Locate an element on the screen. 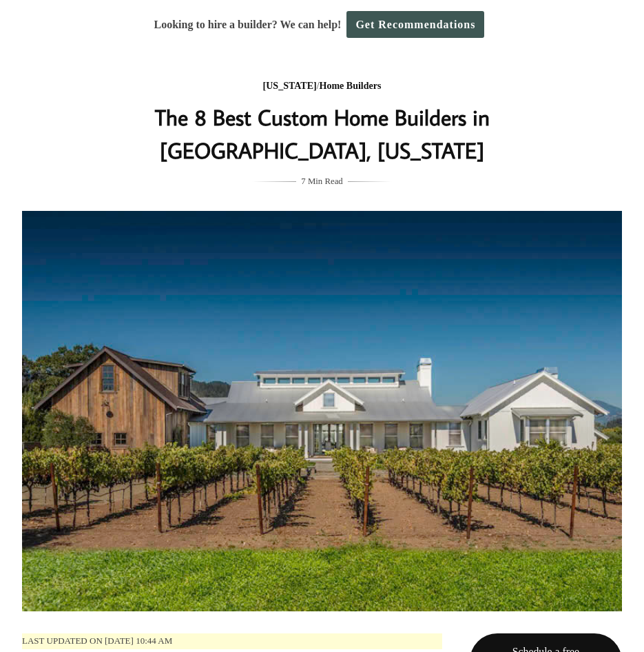  a: Get Recommendations is located at coordinates (416, 24).